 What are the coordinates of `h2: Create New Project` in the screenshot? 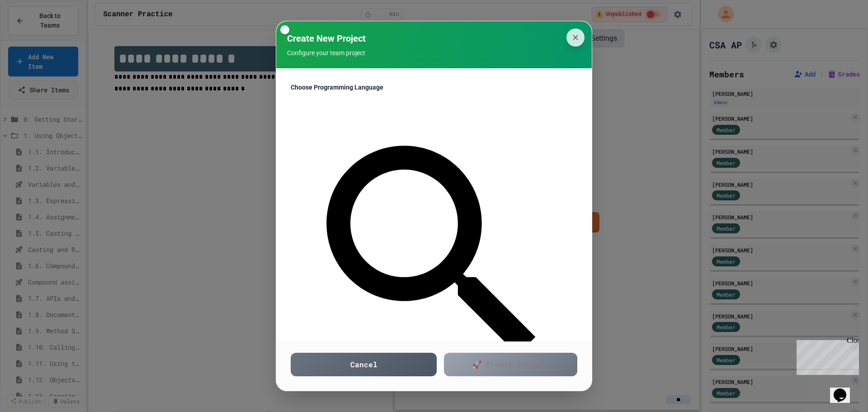 It's located at (434, 39).